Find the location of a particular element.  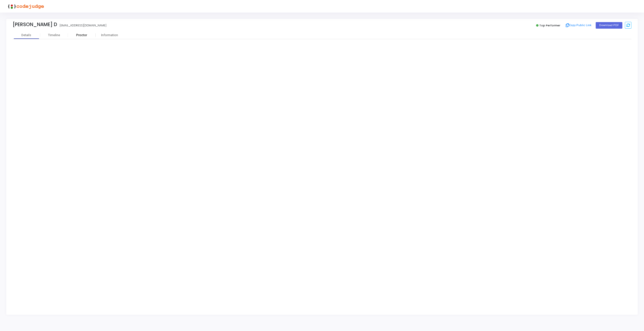

span: Top Performer is located at coordinates (550, 26).